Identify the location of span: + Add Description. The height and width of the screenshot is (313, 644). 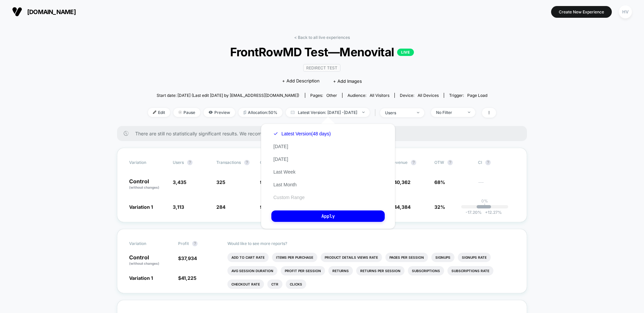
(301, 81).